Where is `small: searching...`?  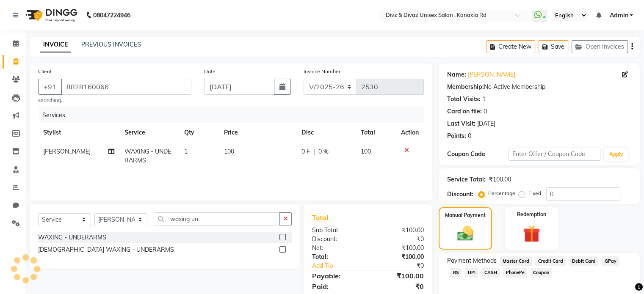 small: searching... is located at coordinates (115, 100).